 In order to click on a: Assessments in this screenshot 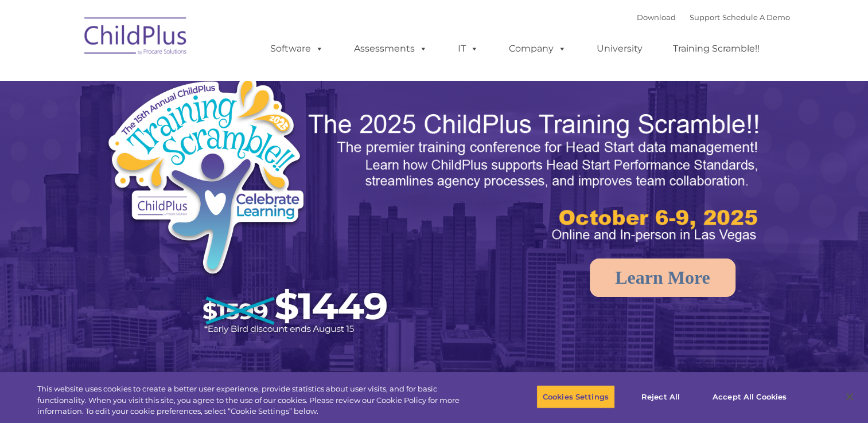, I will do `click(391, 49)`.